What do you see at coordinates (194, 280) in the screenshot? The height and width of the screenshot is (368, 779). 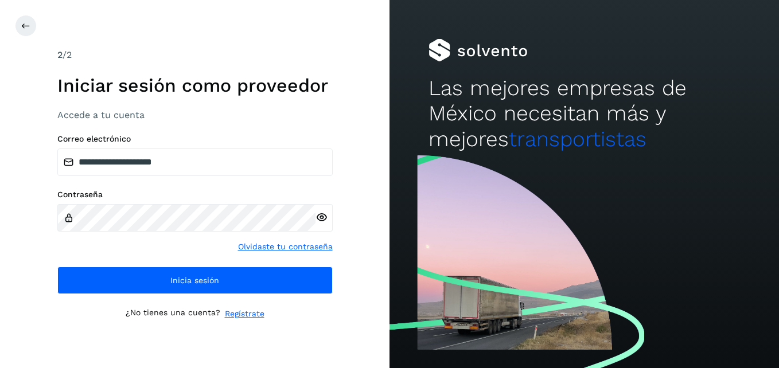 I see `span: Inicia sesión` at bounding box center [194, 280].